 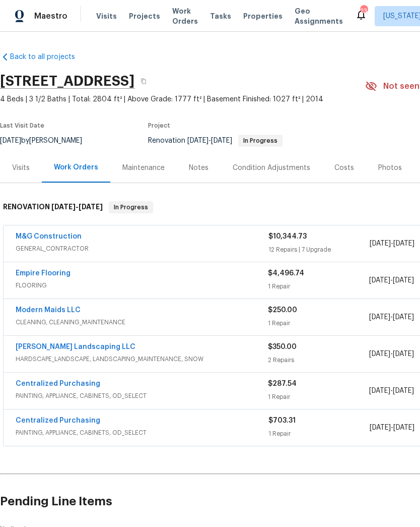 I want to click on div: Work Orders, so click(x=76, y=167).